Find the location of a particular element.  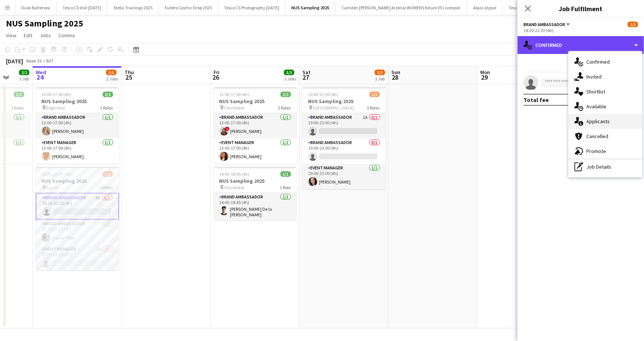

span: Week 39 is located at coordinates (34, 61).